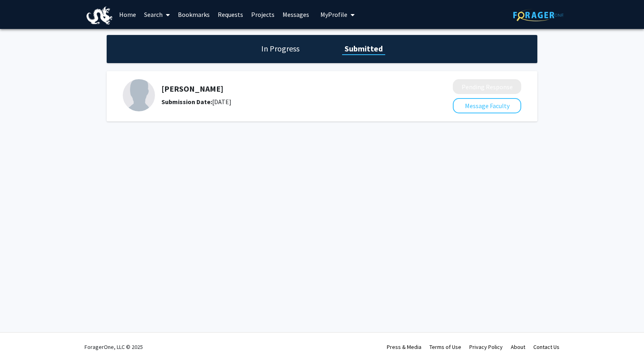 This screenshot has height=361, width=644. What do you see at coordinates (404, 347) in the screenshot?
I see `a: Press & Media` at bounding box center [404, 347].